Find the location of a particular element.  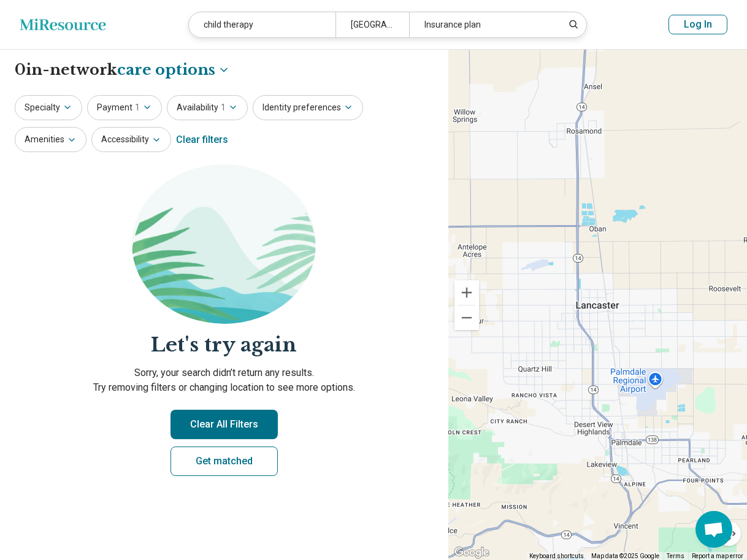

a: Report a map error is located at coordinates (717, 556).